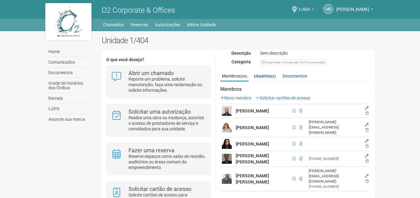 Image resolution: width=420 pixels, height=198 pixels. I want to click on a: Novo membro, so click(236, 98).